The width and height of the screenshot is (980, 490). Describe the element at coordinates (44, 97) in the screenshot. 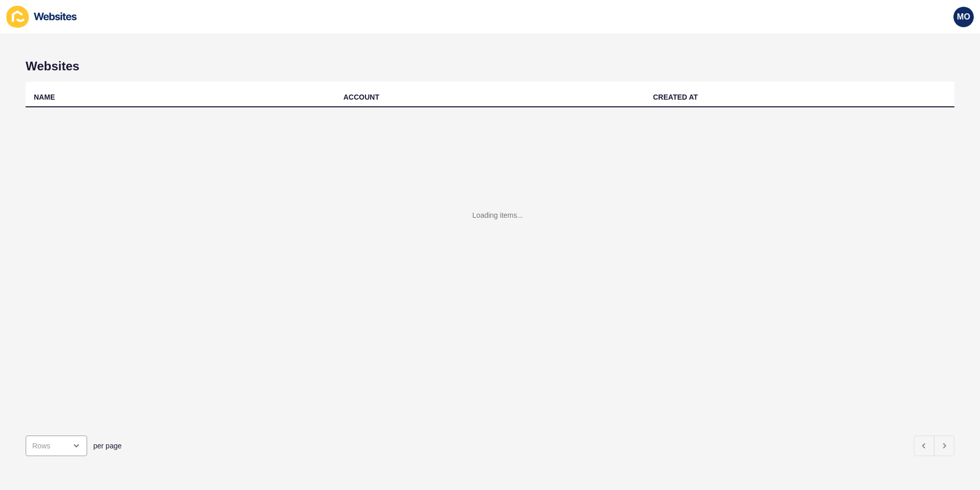

I see `div: NAME` at that location.